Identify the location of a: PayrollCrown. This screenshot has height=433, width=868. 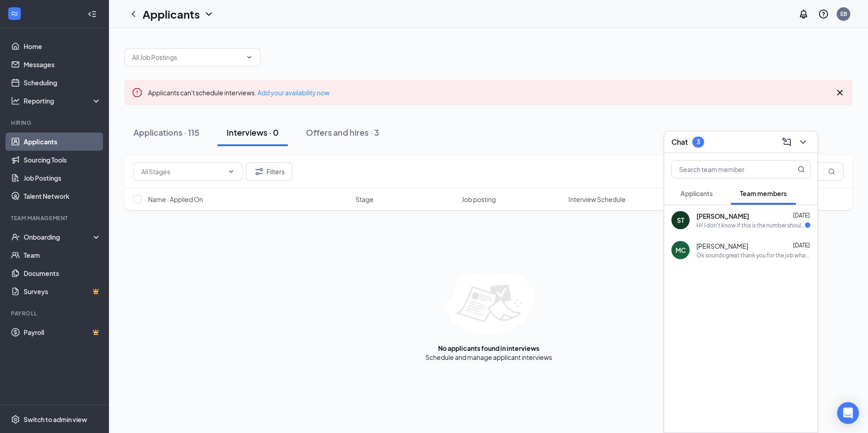
(62, 333).